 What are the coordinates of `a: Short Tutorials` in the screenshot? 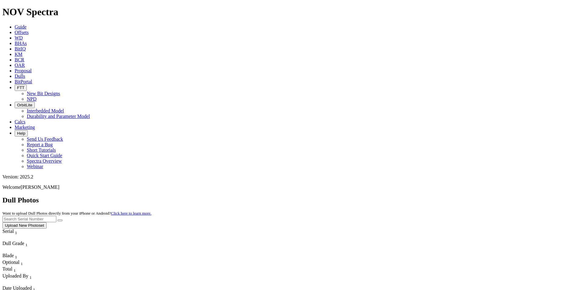 It's located at (41, 150).